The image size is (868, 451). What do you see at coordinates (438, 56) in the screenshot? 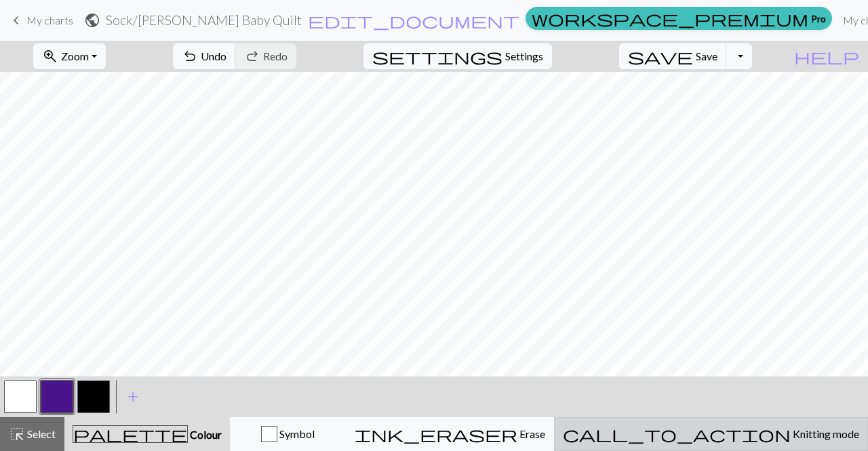
I see `i: Settings` at bounding box center [438, 56].